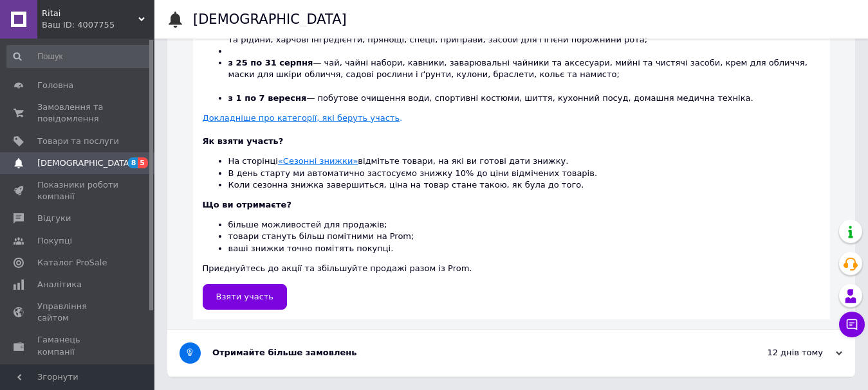  Describe the element at coordinates (247, 204) in the screenshot. I see `b: Що ви отримаєте?` at that location.